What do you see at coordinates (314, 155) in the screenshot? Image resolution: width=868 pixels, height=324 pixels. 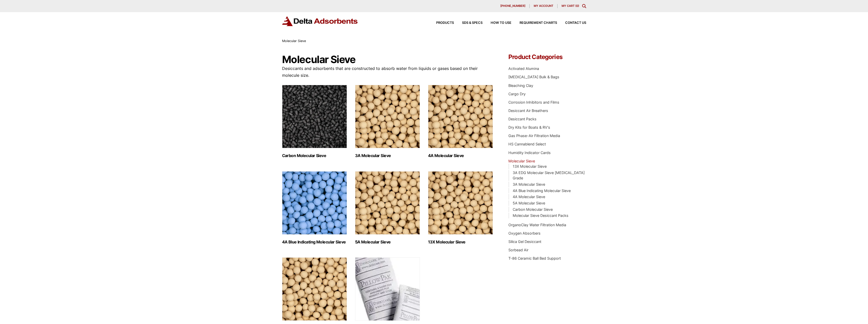 I see `h2: Carbon Molecular Sieve` at bounding box center [314, 155].